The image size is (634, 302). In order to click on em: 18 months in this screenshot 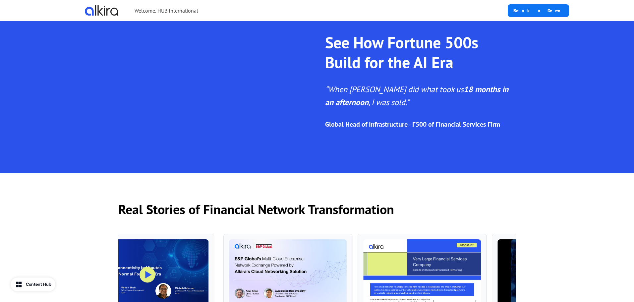, I will do `click(482, 89)`.